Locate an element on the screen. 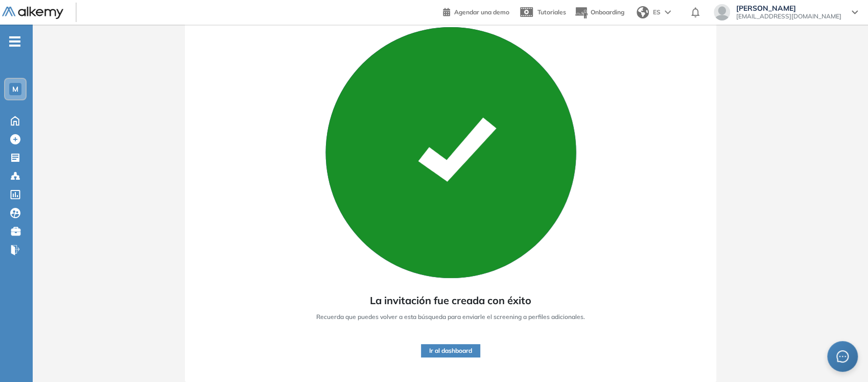 The image size is (868, 382). img: Logo is located at coordinates (32, 13).